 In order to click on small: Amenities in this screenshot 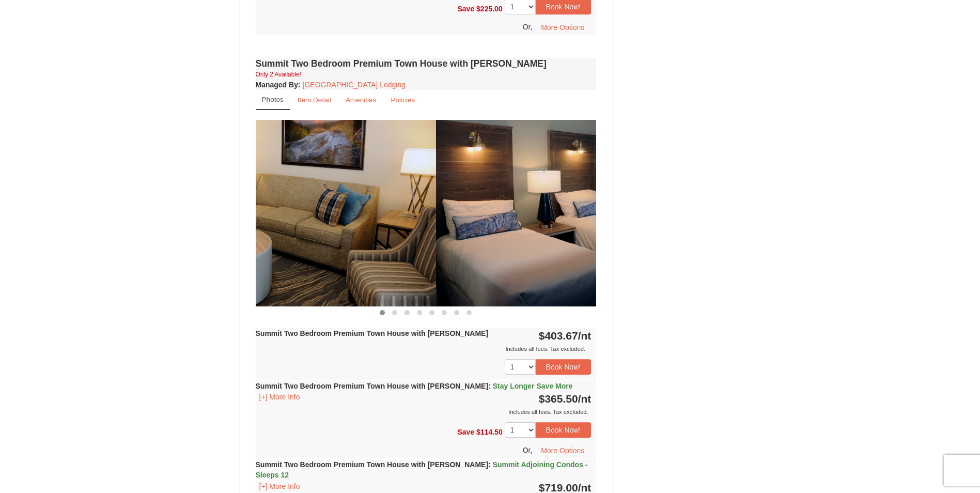, I will do `click(361, 100)`.